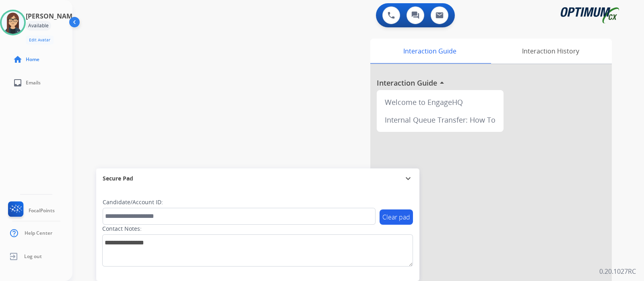 The image size is (644, 281). I want to click on div: Internal Queue Transfer: How To, so click(440, 120).